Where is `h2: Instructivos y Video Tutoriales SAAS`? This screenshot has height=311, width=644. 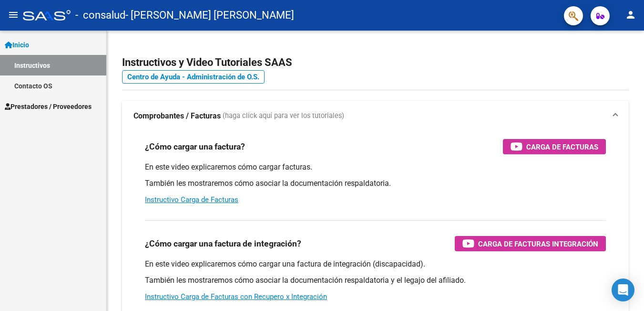
h2: Instructivos y Video Tutoriales SAAS is located at coordinates (375, 62).